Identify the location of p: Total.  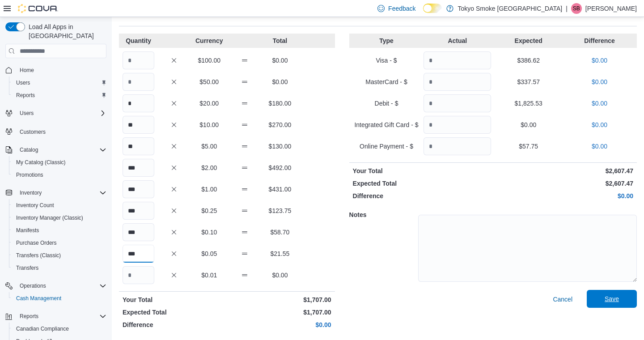
(280, 41).